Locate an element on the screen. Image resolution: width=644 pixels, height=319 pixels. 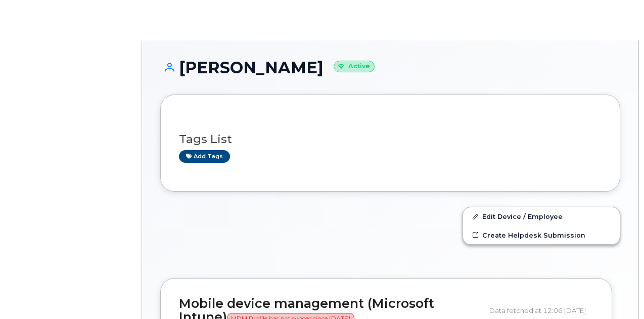
a: Edit Device / Employee is located at coordinates (542, 217).